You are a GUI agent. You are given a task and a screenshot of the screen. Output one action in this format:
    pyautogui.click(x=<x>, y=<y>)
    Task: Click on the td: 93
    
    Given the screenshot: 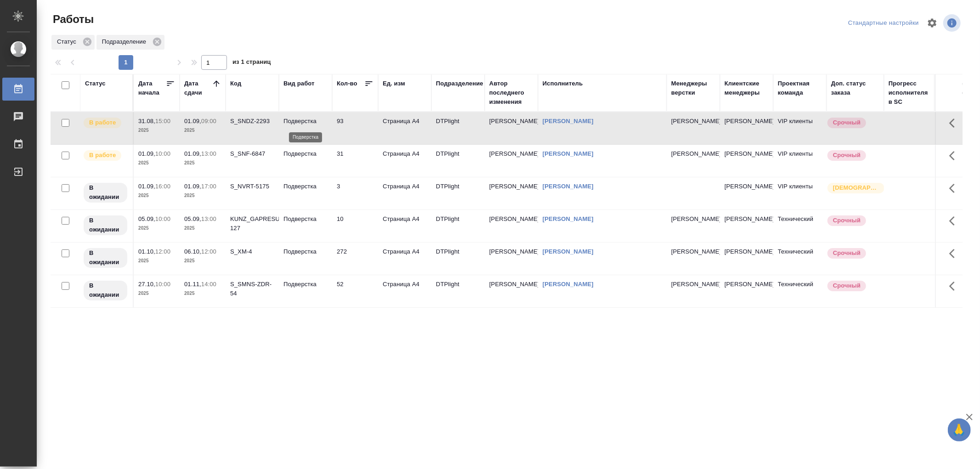 What is the action you would take?
    pyautogui.click(x=355, y=129)
    